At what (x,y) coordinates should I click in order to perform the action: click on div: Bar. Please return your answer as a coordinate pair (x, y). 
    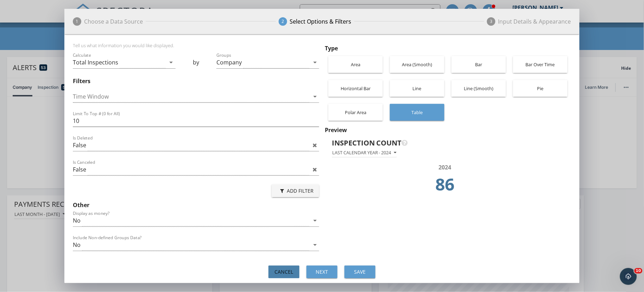
    Looking at the image, I should click on (479, 64).